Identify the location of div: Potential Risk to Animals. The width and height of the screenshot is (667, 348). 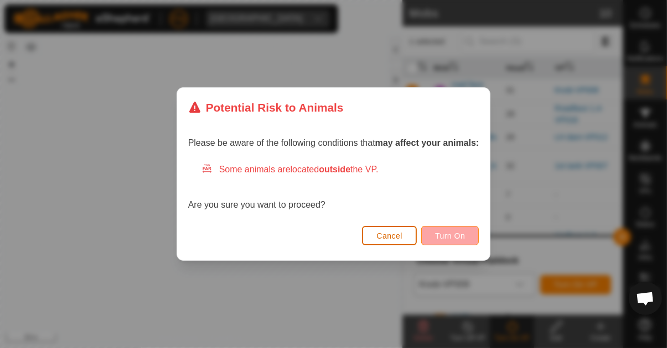
(265, 107).